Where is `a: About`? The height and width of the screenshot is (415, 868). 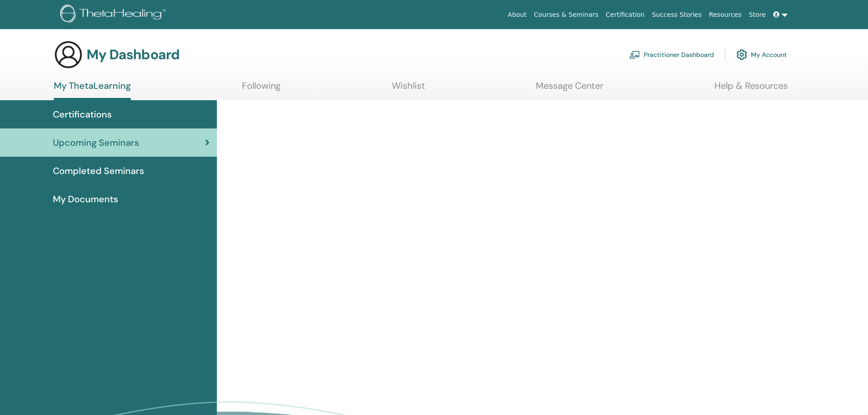
a: About is located at coordinates (517, 14).